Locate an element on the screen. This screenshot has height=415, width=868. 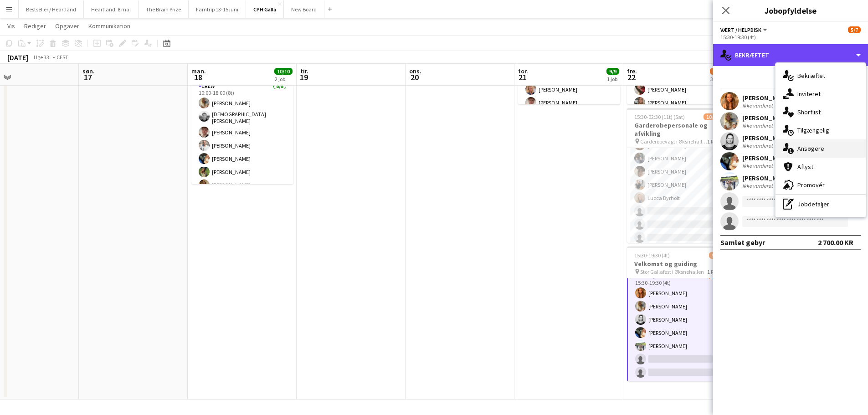
div: 3.6km is located at coordinates (783, 145).